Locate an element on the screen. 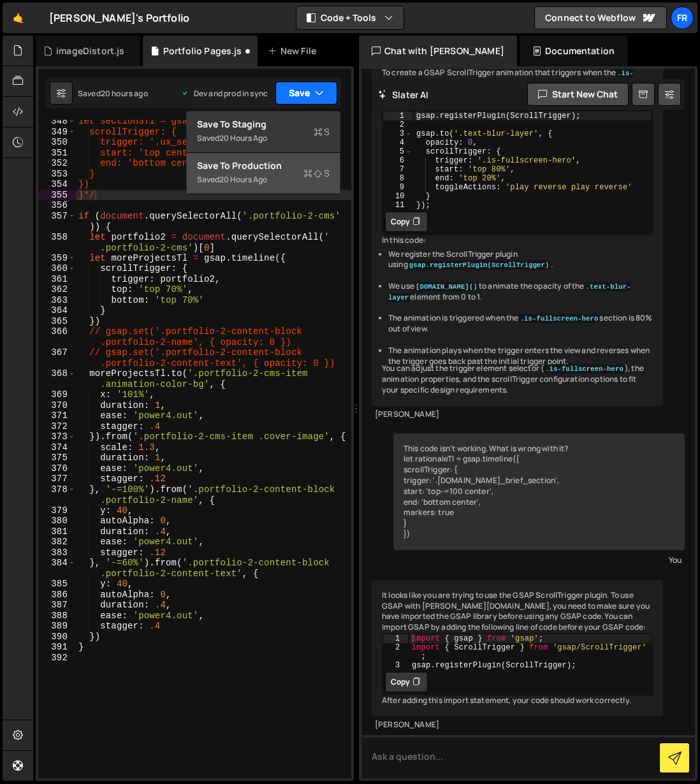 The height and width of the screenshot is (784, 700). div: New File is located at coordinates (294, 51).